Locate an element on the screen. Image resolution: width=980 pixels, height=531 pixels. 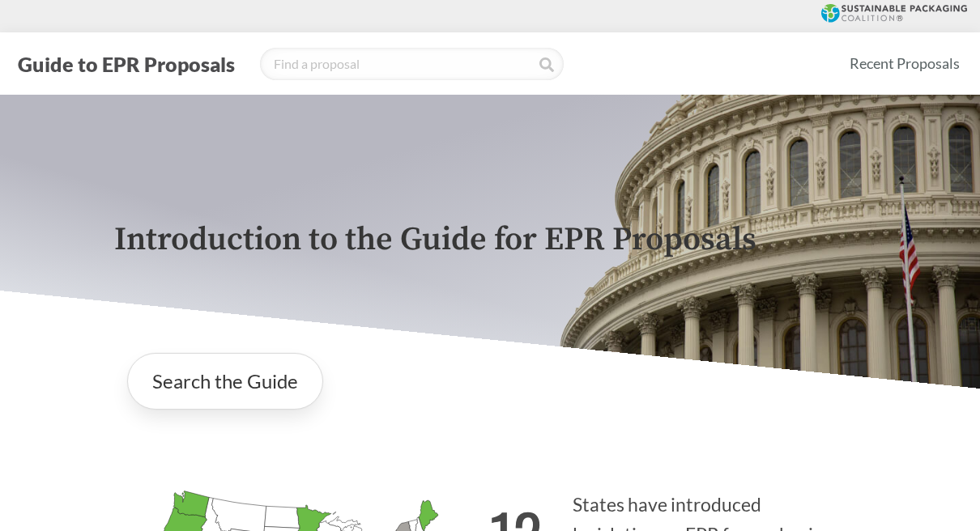
input: Find a proposal is located at coordinates (412, 64).